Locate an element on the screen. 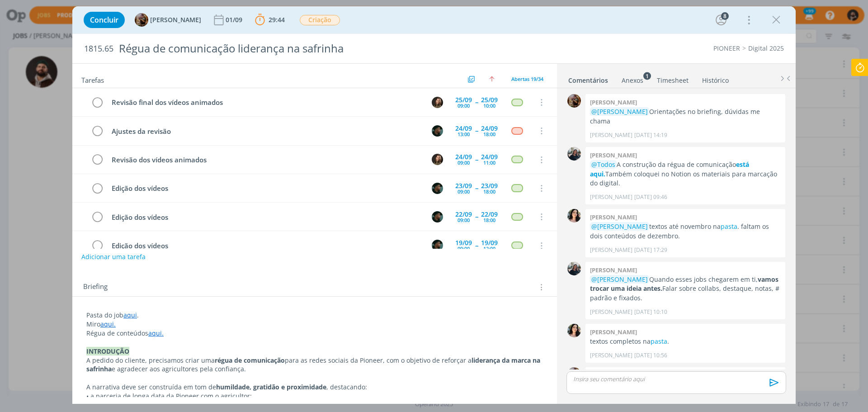  a: Timesheet is located at coordinates (673, 78).